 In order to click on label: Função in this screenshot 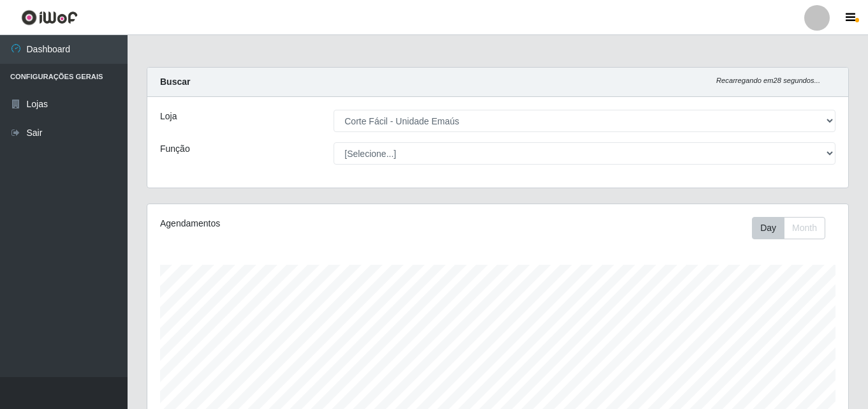, I will do `click(175, 149)`.